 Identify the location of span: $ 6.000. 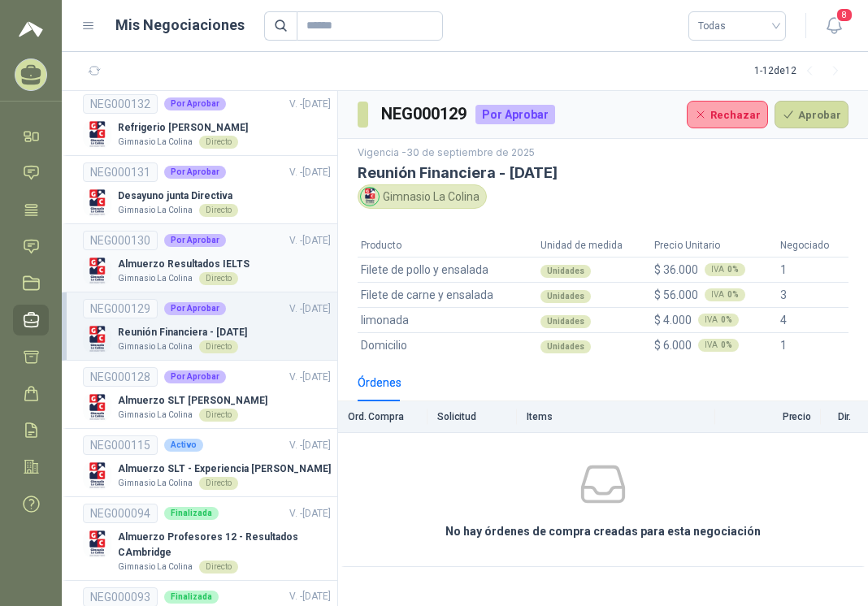
(673, 345).